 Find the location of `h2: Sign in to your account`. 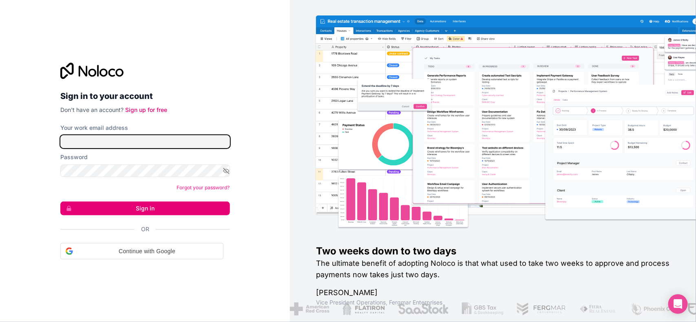

h2: Sign in to your account is located at coordinates (145, 96).